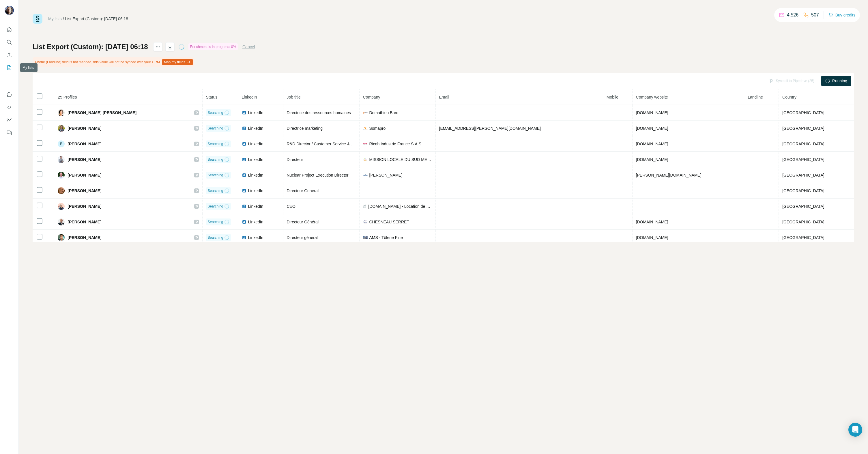 This screenshot has height=454, width=868. Describe the element at coordinates (304, 128) in the screenshot. I see `span: Directrice marketing` at that location.